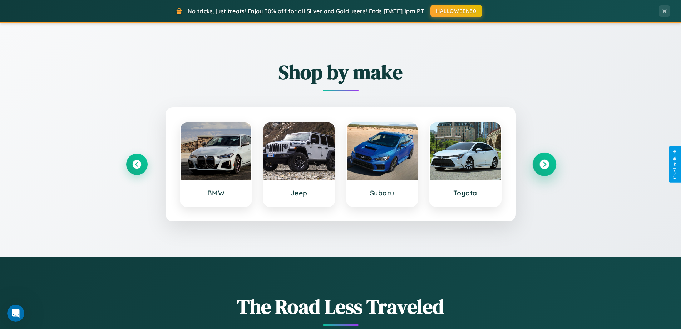 The image size is (681, 329). What do you see at coordinates (465, 193) in the screenshot?
I see `h3: Toyota` at bounding box center [465, 193].